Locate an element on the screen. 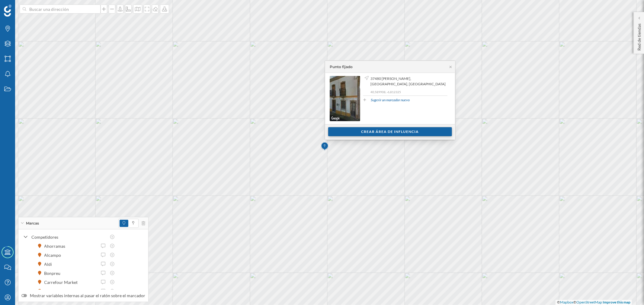 The width and height of the screenshot is (644, 305). div: Punto fijado is located at coordinates (341, 67).